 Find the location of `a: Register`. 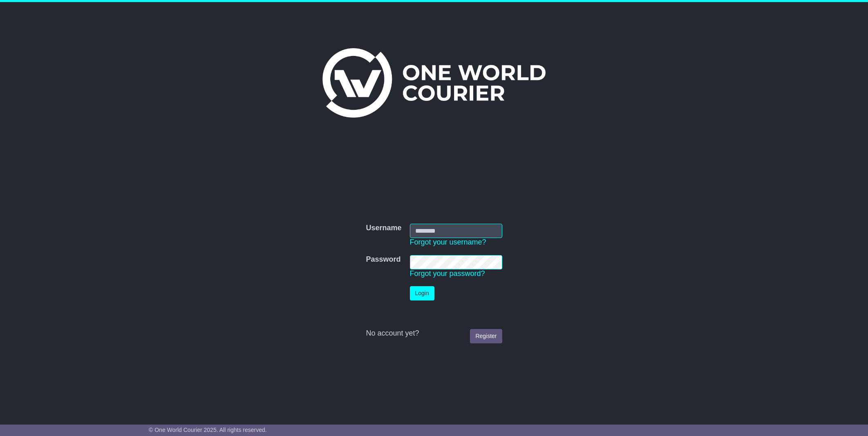

a: Register is located at coordinates (486, 336).